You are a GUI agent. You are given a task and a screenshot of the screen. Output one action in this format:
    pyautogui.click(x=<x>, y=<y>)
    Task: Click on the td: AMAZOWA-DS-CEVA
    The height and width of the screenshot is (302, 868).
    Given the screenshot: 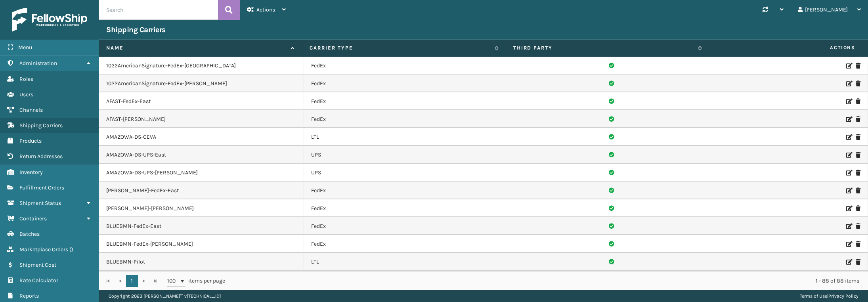 What is the action you would take?
    pyautogui.click(x=201, y=137)
    